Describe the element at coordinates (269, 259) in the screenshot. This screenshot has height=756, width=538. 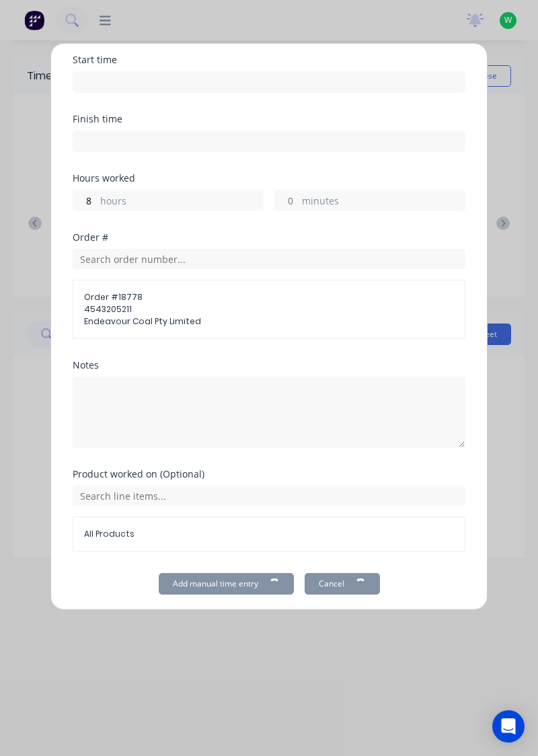
I see `input: Search order number...` at that location.